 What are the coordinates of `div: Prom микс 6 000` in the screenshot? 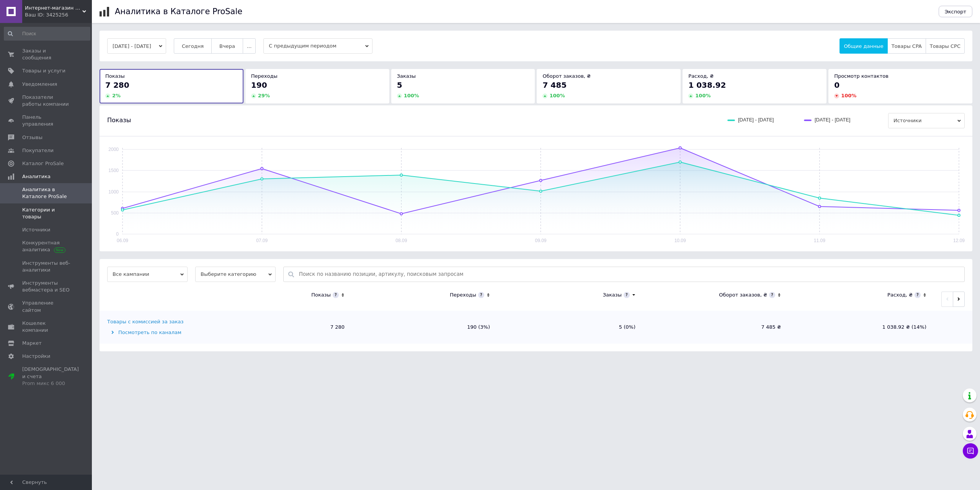 It's located at (51, 384).